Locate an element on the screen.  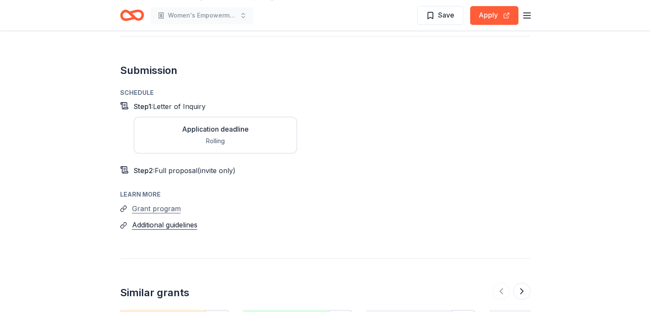
button: Save is located at coordinates (440, 15).